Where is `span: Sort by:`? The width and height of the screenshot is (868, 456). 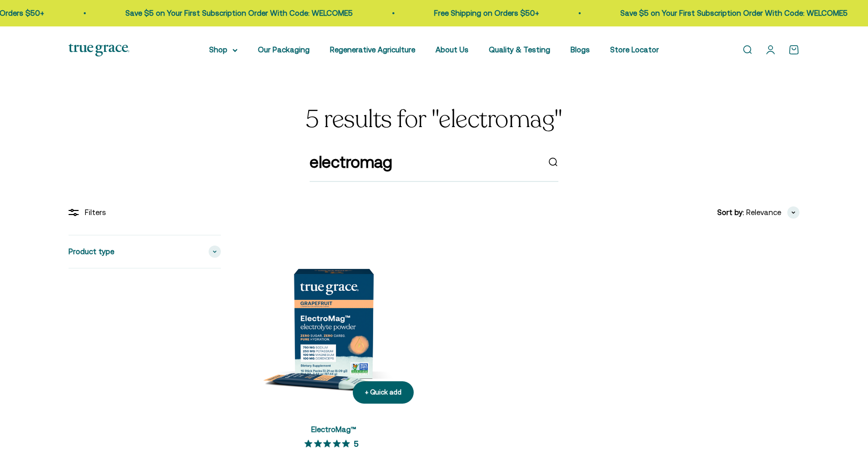
span: Sort by: is located at coordinates (731, 212).